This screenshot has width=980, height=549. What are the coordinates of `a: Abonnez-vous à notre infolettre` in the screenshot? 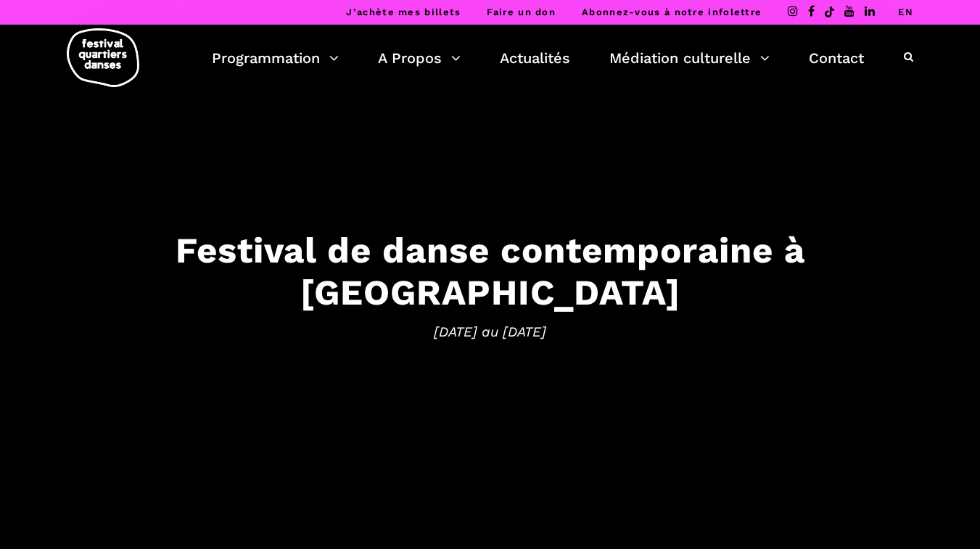 It's located at (671, 12).